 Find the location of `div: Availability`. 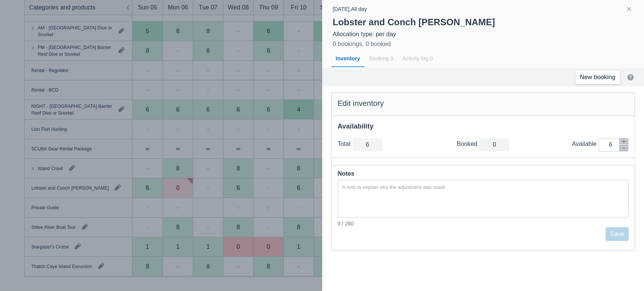

div: Availability is located at coordinates (483, 126).